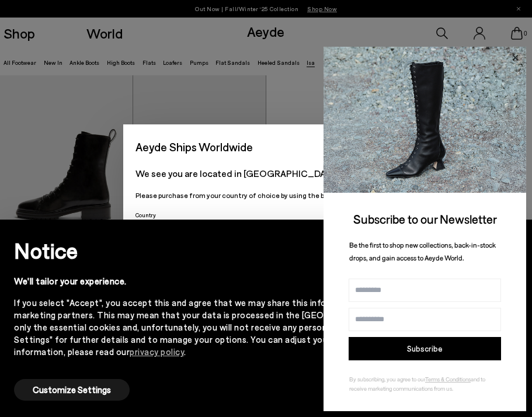  Describe the element at coordinates (424, 349) in the screenshot. I see `button: Subscribe` at that location.